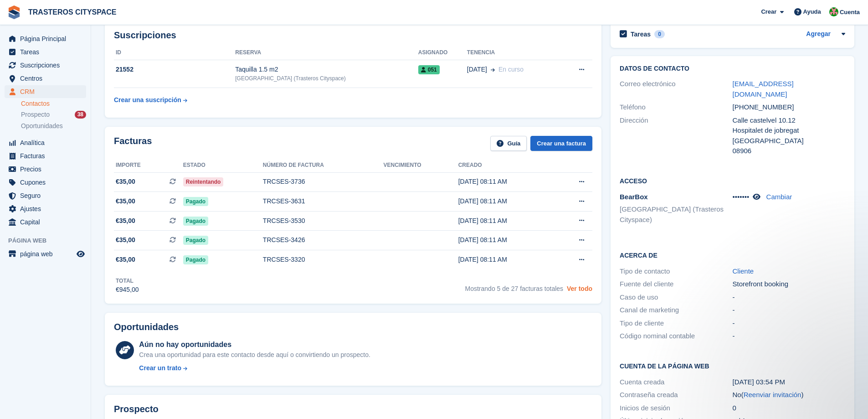  I want to click on div: Caso de uso, so click(676, 297).